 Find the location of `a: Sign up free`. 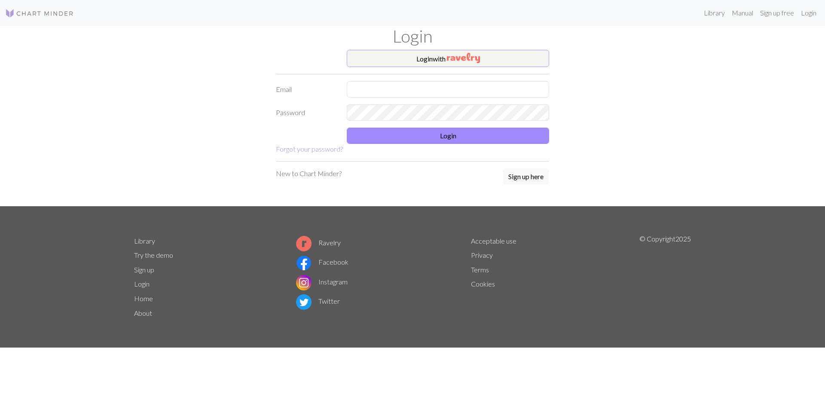

a: Sign up free is located at coordinates (776, 13).